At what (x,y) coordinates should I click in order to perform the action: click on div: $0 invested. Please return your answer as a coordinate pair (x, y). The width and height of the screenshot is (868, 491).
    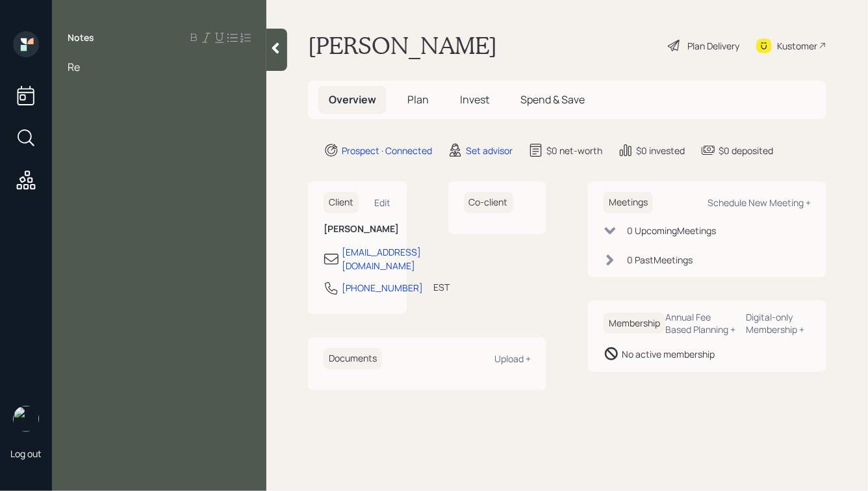
    Looking at the image, I should click on (660, 150).